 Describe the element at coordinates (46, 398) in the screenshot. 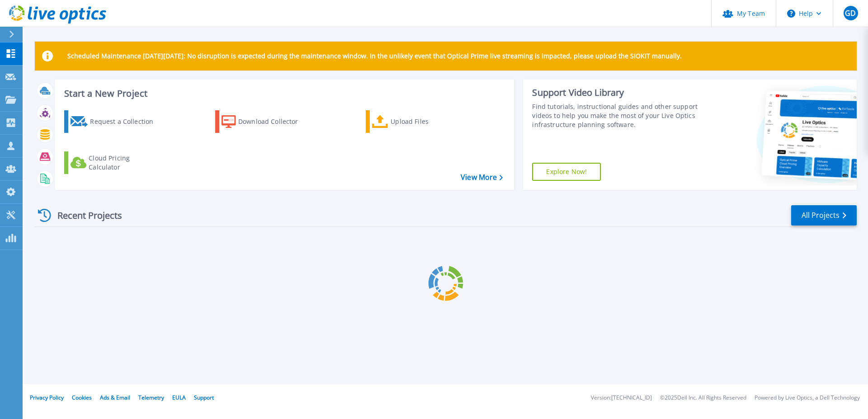

I see `a: Privacy Policy` at that location.